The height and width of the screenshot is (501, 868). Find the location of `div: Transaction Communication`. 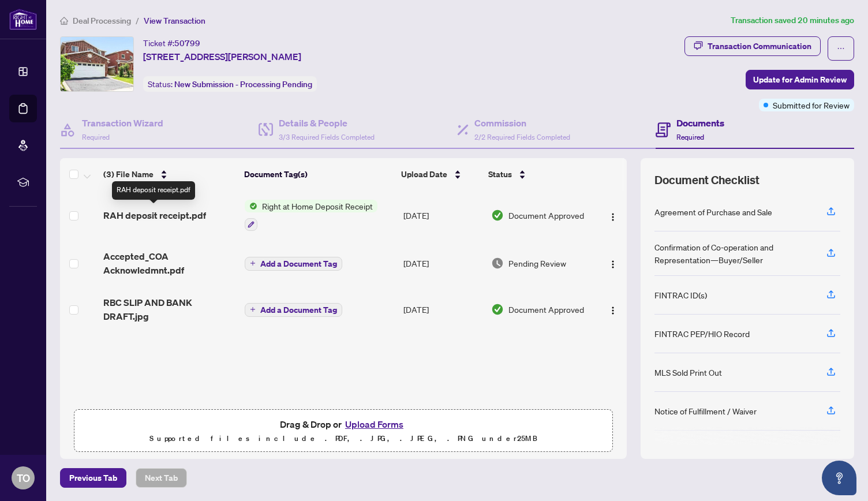

div: Transaction Communication is located at coordinates (759, 46).